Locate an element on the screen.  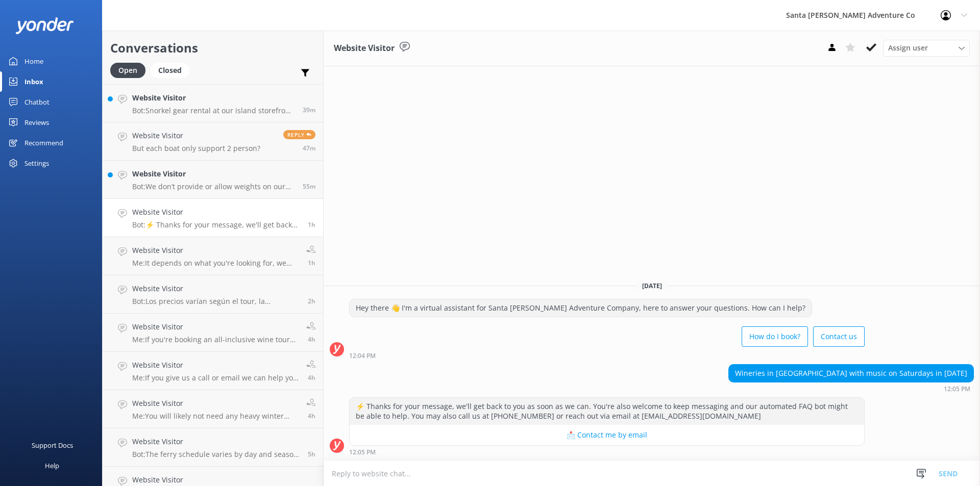
div: Chatbot is located at coordinates (37, 102).